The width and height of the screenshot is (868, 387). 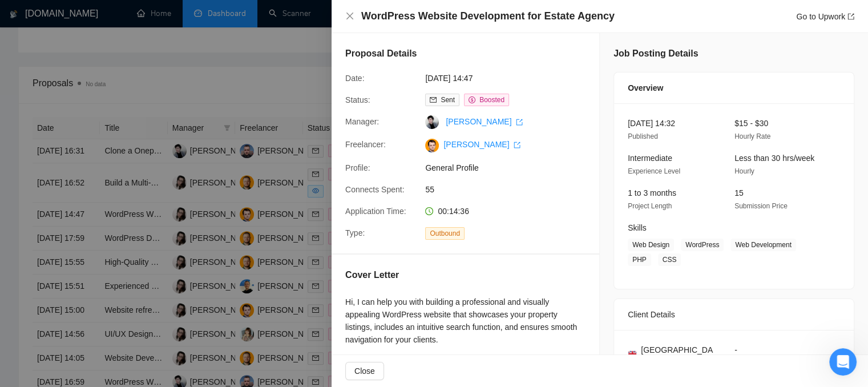 What do you see at coordinates (362, 122) in the screenshot?
I see `span: Manager:` at bounding box center [362, 122].